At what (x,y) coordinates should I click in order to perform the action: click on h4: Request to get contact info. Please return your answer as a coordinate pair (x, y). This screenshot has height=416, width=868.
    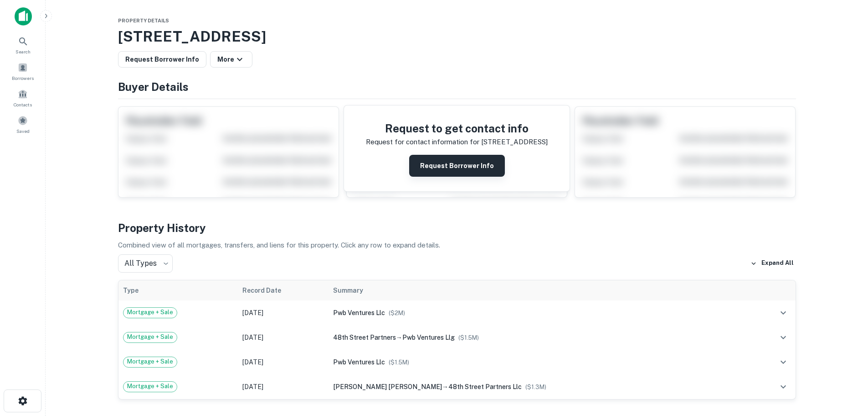
    Looking at the image, I should click on (457, 128).